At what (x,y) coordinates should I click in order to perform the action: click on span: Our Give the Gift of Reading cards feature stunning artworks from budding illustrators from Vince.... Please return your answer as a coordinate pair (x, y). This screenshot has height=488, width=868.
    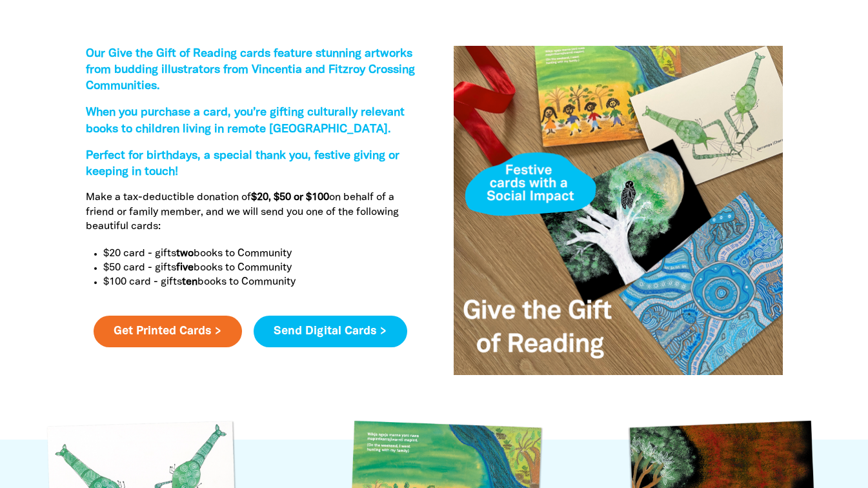
    Looking at the image, I should click on (250, 70).